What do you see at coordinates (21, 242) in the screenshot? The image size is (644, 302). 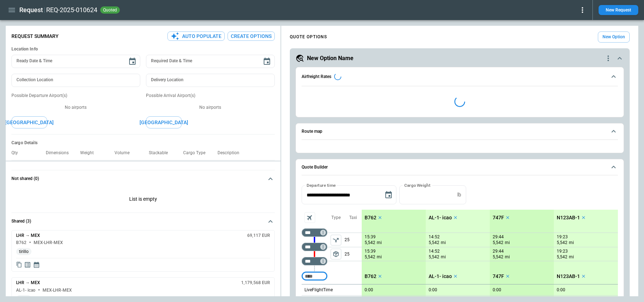 I see `h6: B762` at bounding box center [21, 242].